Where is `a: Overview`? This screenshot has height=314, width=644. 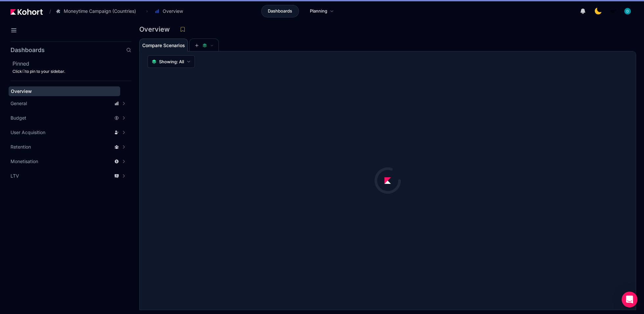
a: Overview is located at coordinates (64, 91).